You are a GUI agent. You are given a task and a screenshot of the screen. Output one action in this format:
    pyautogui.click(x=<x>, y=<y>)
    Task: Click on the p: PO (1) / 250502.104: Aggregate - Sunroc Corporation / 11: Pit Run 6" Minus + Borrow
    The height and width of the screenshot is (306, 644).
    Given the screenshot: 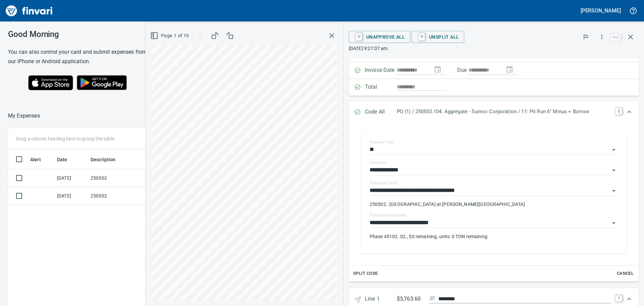 What is the action you would take?
    pyautogui.click(x=504, y=111)
    